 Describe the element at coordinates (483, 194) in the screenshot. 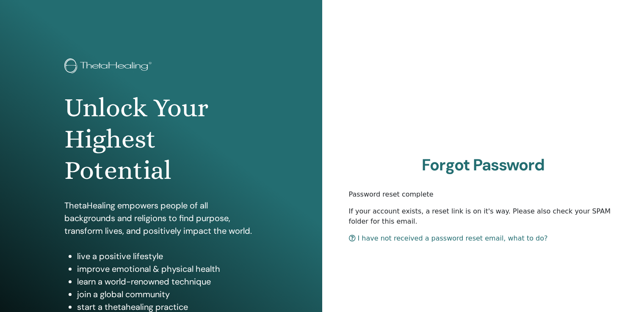

I see `p: Password reset complete` at that location.